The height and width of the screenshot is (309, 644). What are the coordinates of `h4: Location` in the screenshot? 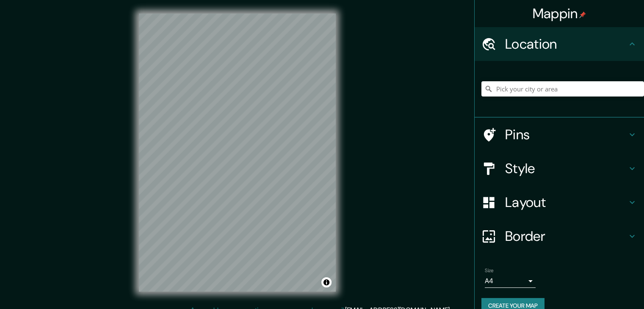 It's located at (566, 44).